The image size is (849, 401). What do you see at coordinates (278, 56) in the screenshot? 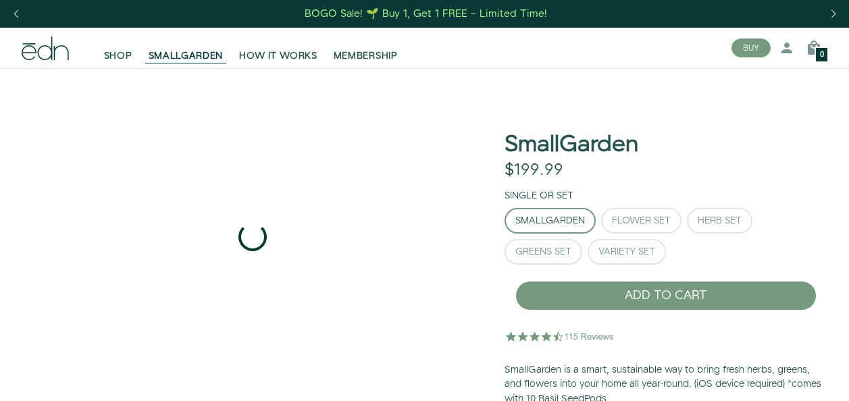
I see `span: HOW IT WORKS` at bounding box center [278, 56].